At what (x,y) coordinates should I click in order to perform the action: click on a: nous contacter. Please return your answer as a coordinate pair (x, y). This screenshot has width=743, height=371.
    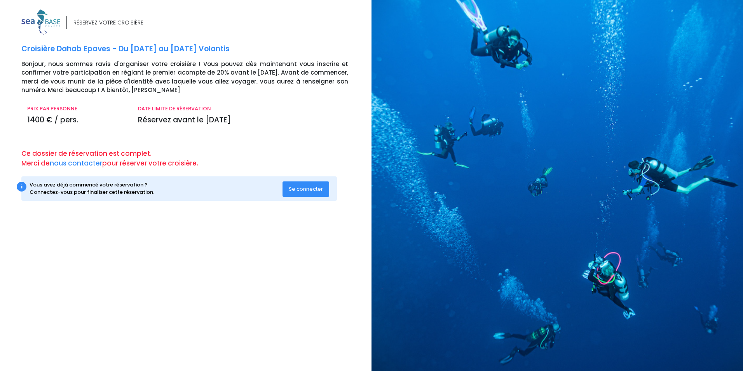
    Looking at the image, I should click on (76, 163).